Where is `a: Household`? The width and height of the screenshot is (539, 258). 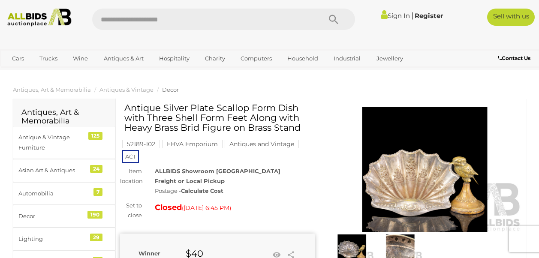 a: Household is located at coordinates (303, 58).